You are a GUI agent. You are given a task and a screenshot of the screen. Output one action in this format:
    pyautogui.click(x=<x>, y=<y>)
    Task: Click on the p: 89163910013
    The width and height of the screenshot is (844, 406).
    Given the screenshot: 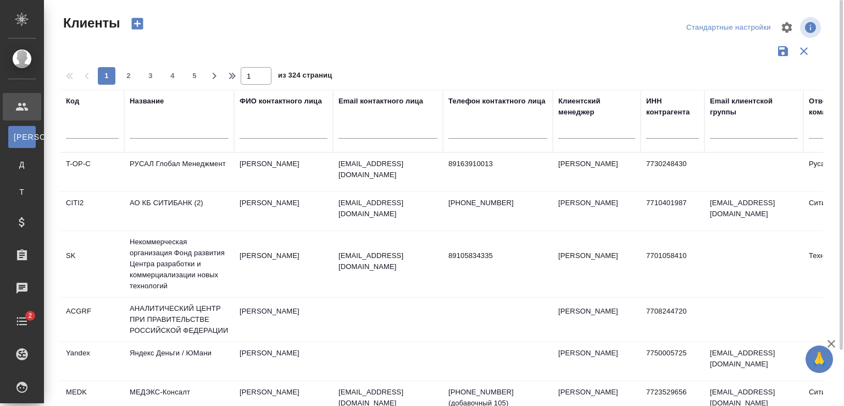 What is the action you would take?
    pyautogui.click(x=498, y=164)
    